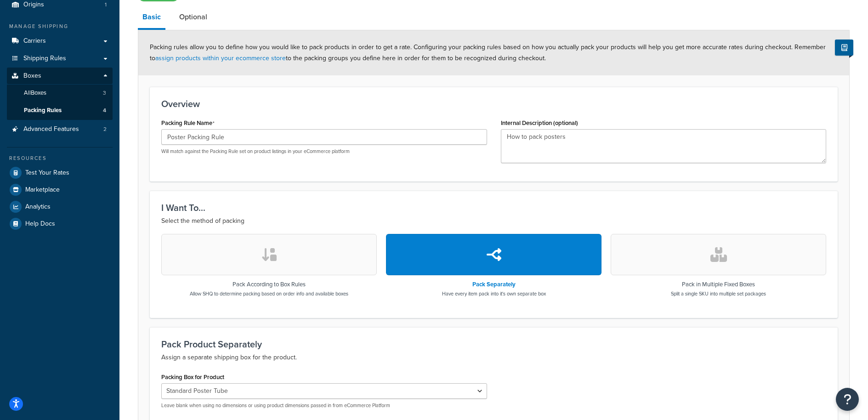  What do you see at coordinates (60, 41) in the screenshot?
I see `a: Carriers` at bounding box center [60, 41].